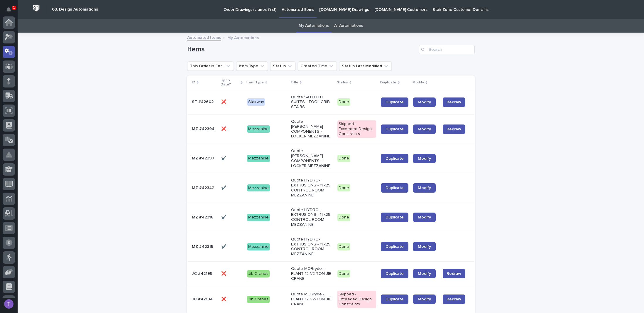  What do you see at coordinates (203, 128) in the screenshot?
I see `p: MZ #42394` at bounding box center [203, 128].